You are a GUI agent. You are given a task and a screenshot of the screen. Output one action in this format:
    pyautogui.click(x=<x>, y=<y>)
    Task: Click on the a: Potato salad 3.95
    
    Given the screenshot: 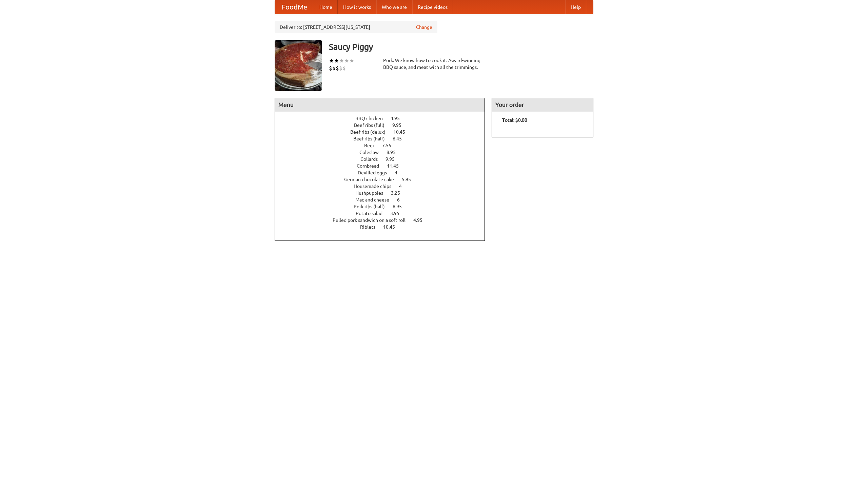 What is the action you would take?
    pyautogui.click(x=384, y=213)
    